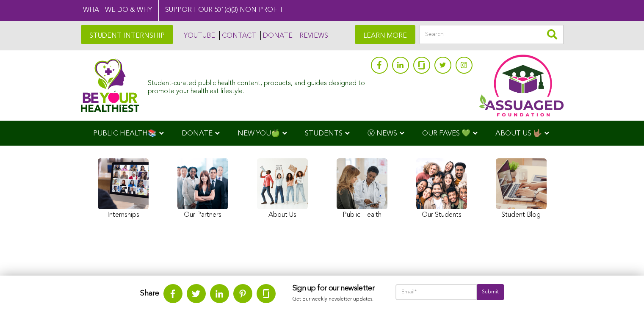 The width and height of the screenshot is (644, 312). I want to click on div: Student-curated public health content, products, and guides designed to promote your healthiest l..., so click(257, 85).